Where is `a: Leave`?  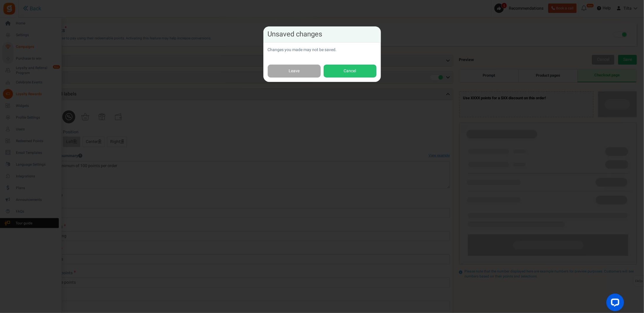 a: Leave is located at coordinates (294, 71).